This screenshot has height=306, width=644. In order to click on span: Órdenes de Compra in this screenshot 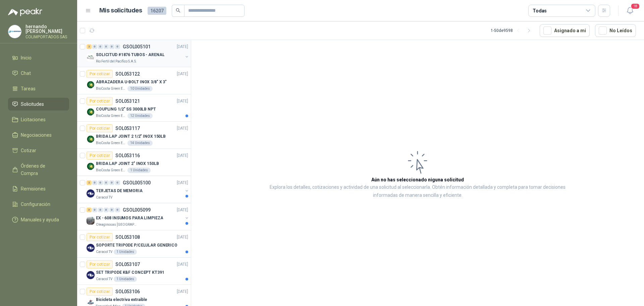, I will do `click(42, 170)`.